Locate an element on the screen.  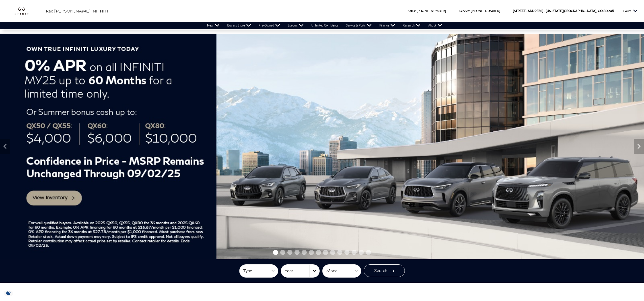
button: Search is located at coordinates (384, 271).